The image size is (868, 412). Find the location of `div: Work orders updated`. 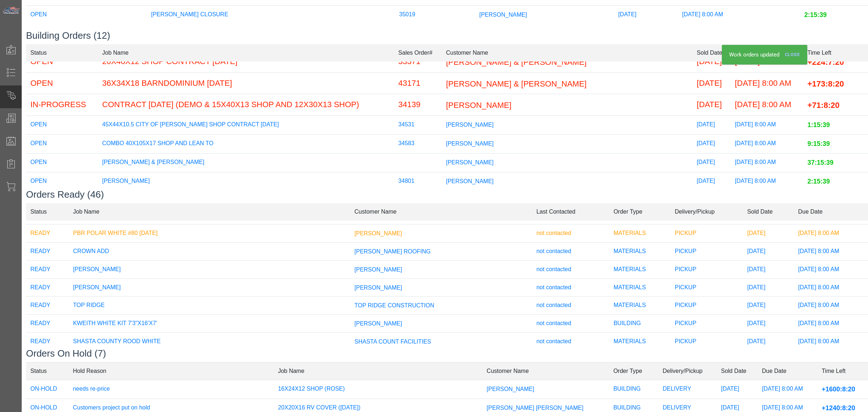

div: Work orders updated is located at coordinates (764, 55).